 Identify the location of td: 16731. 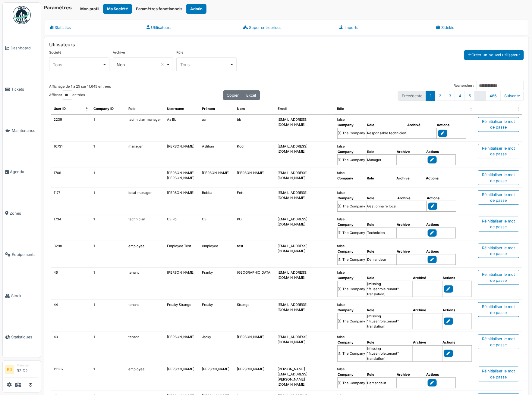
(71, 155).